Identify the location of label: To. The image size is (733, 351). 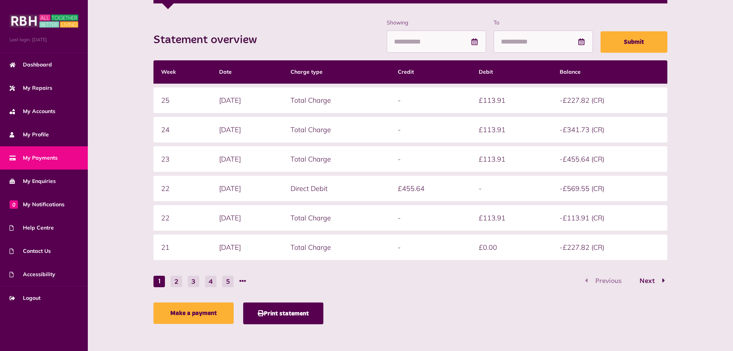
(543, 23).